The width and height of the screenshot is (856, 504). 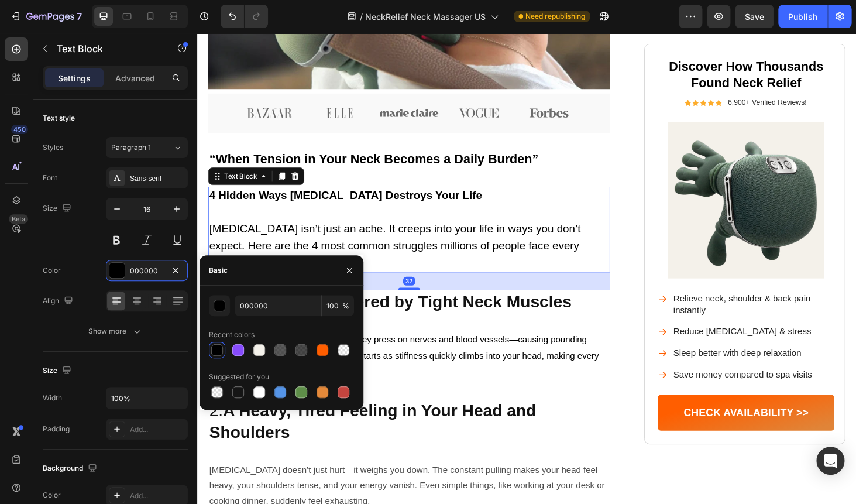 I want to click on strong: Headaches Triggered by Tight Neck Muscles, so click(x=213, y=286).